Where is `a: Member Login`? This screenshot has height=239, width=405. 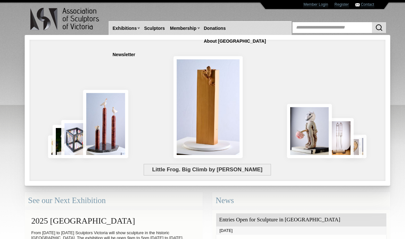
a: Member Login is located at coordinates (315, 4).